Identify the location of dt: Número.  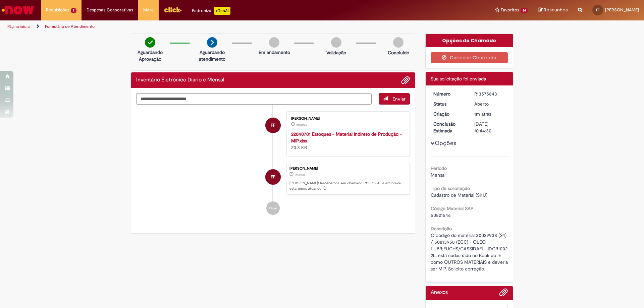
(449, 94).